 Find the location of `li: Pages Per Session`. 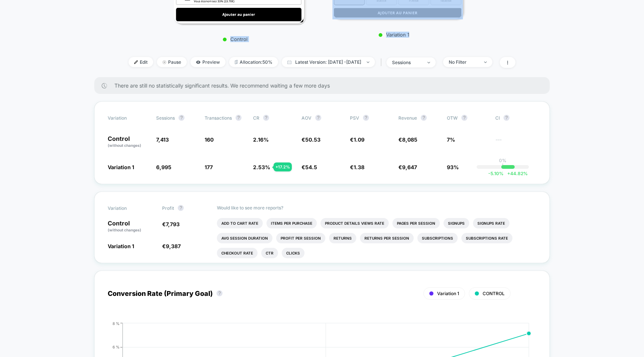

li: Pages Per Session is located at coordinates (416, 223).